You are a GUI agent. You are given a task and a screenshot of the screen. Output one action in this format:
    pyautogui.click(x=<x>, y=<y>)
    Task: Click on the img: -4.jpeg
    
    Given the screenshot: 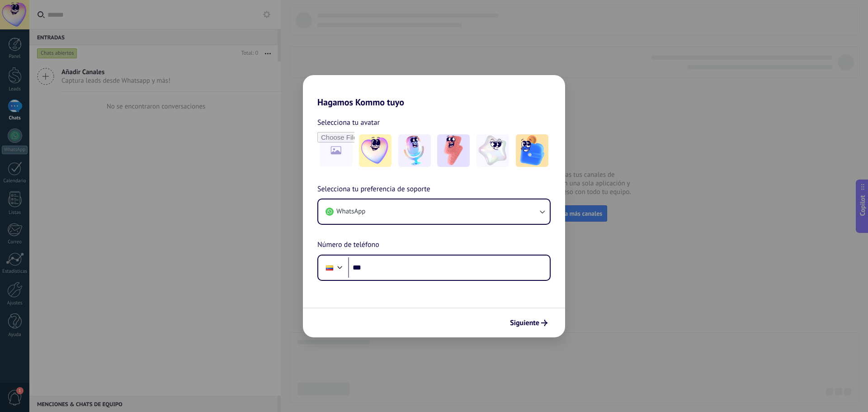 What is the action you would take?
    pyautogui.click(x=493, y=150)
    